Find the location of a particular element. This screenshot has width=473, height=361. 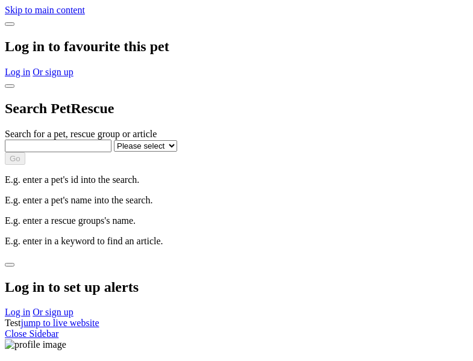

p: E.g. enter in a keyword to find an article. is located at coordinates (236, 241).